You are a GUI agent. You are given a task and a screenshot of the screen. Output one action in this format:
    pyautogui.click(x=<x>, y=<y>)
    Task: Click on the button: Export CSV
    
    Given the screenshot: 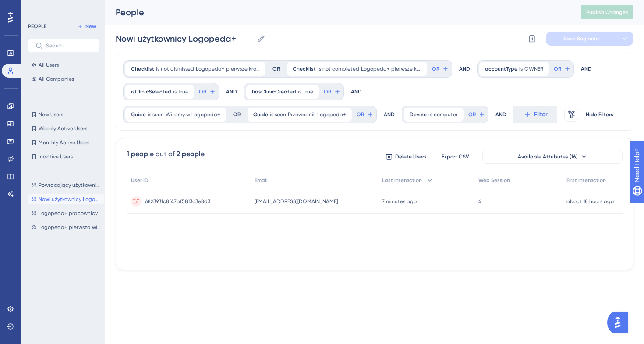 What is the action you would take?
    pyautogui.click(x=456, y=157)
    